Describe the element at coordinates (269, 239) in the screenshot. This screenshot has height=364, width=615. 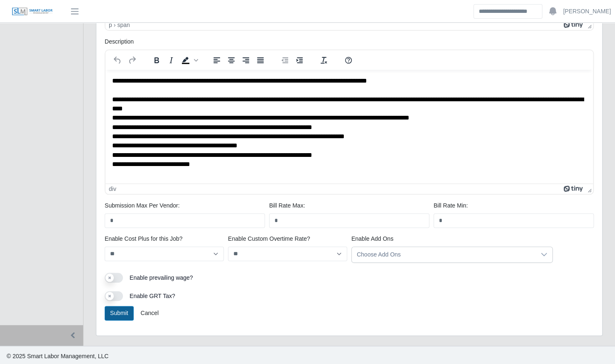
I see `label: Enable Custom Overtime Rate?` at that location.